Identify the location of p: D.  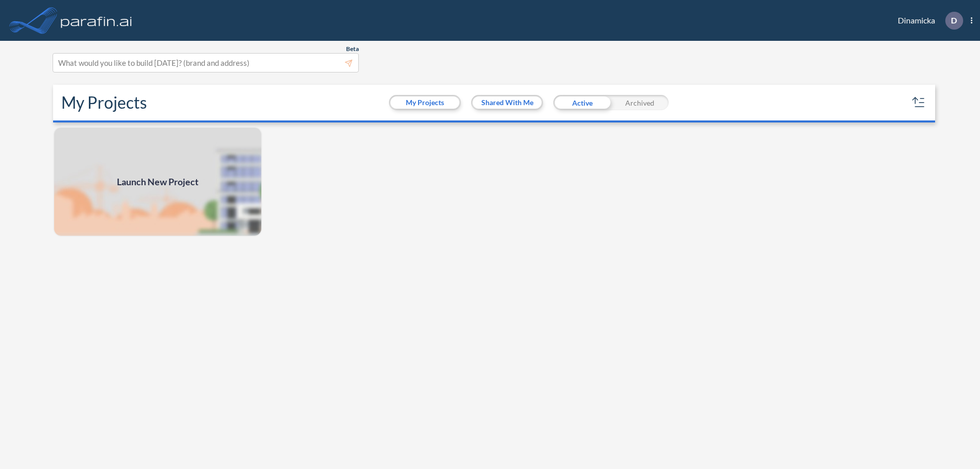
(954, 21).